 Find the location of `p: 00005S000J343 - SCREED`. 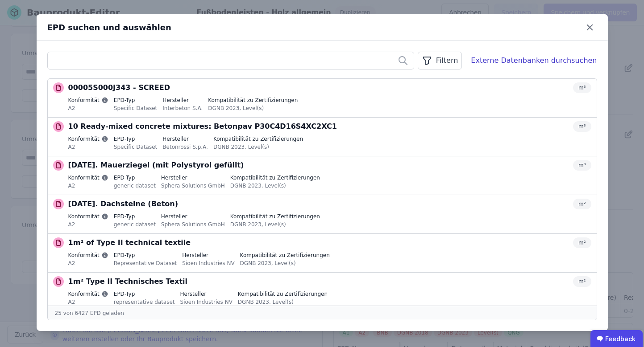

p: 00005S000J343 - SCREED is located at coordinates (119, 88).